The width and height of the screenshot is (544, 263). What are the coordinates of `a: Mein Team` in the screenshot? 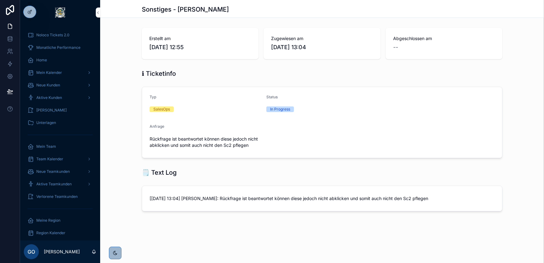 It's located at (60, 147).